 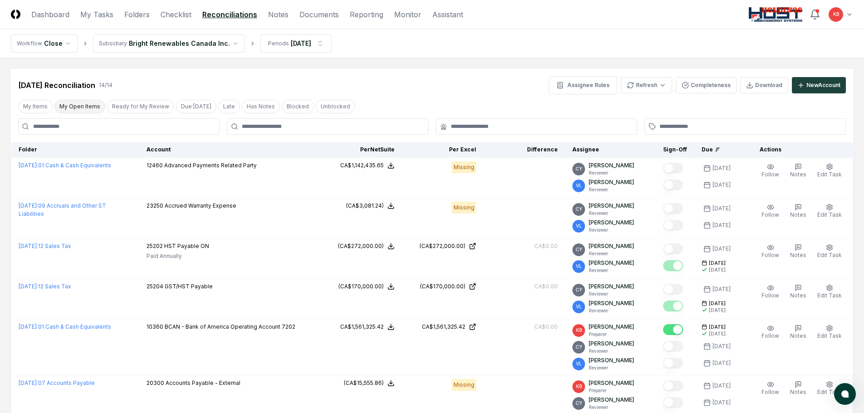 What do you see at coordinates (364, 383) in the screenshot?
I see `div: (CA$15,555.86)` at bounding box center [364, 383].